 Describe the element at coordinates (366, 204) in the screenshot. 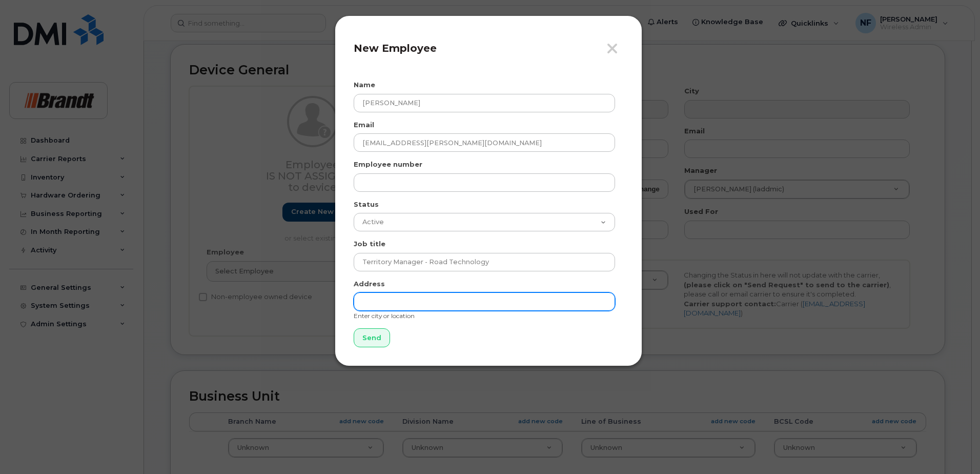

I see `label: Status` at that location.